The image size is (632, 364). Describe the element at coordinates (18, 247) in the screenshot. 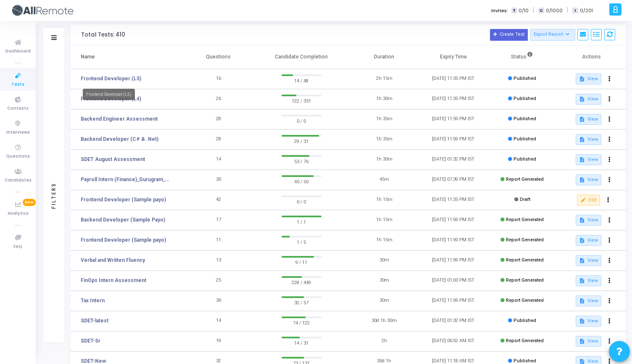

I see `span: FAQ` at that location.